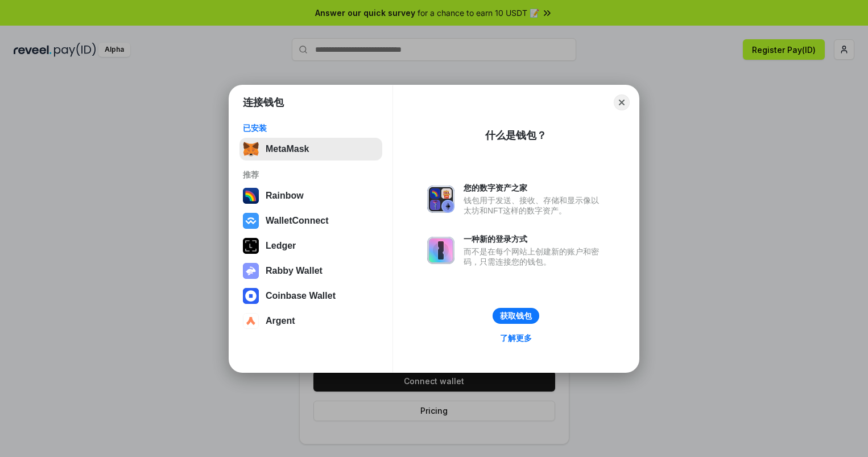 The image size is (868, 457). I want to click on div: 已安装, so click(310, 128).